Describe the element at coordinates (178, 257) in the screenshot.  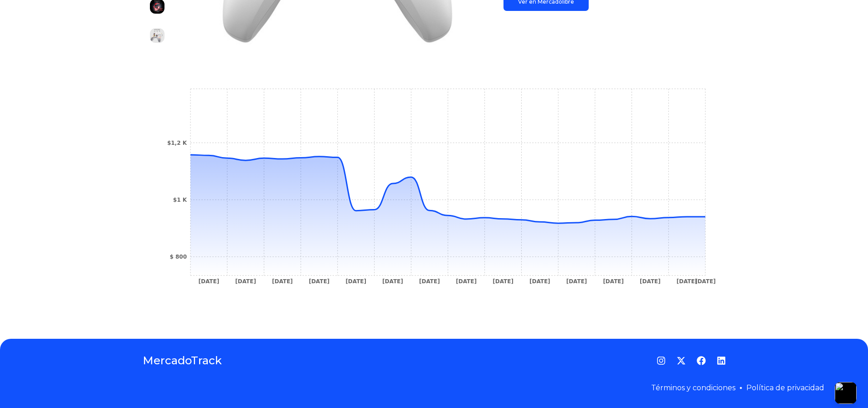
I see `tspan: $ 800` at that location.